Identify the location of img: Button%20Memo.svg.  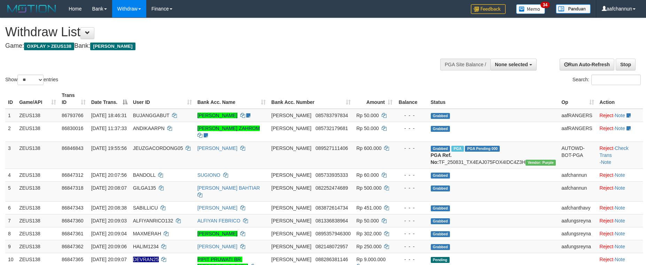
(531, 9).